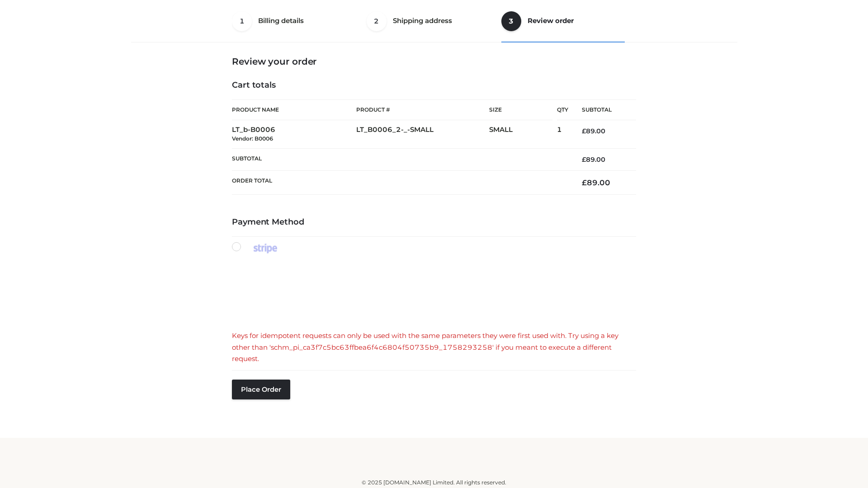  Describe the element at coordinates (252, 138) in the screenshot. I see `small: Vendor: B0006` at that location.